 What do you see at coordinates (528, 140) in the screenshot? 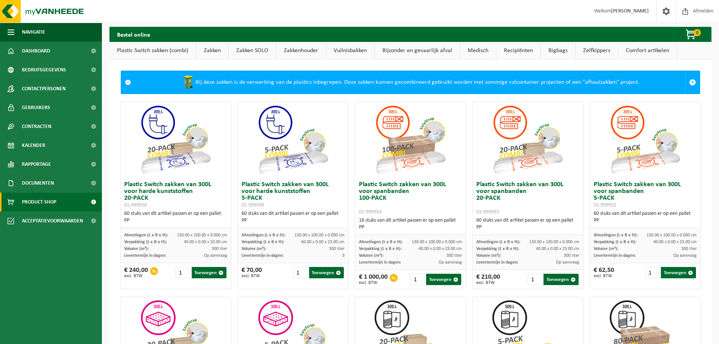
I see `img: 01-999953` at bounding box center [528, 140].